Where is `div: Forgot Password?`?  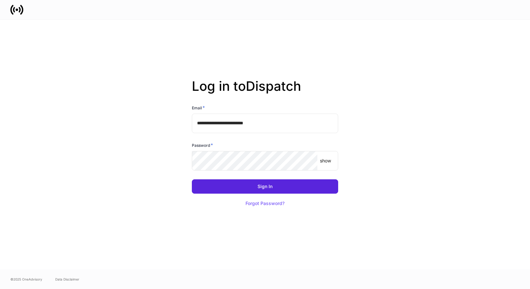
div: Forgot Password? is located at coordinates (265, 203).